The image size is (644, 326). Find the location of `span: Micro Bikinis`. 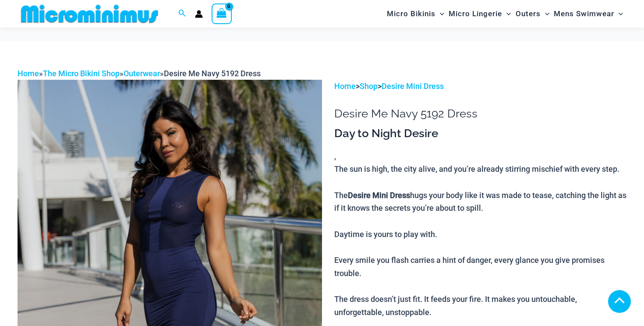

span: Micro Bikinis is located at coordinates (411, 13).